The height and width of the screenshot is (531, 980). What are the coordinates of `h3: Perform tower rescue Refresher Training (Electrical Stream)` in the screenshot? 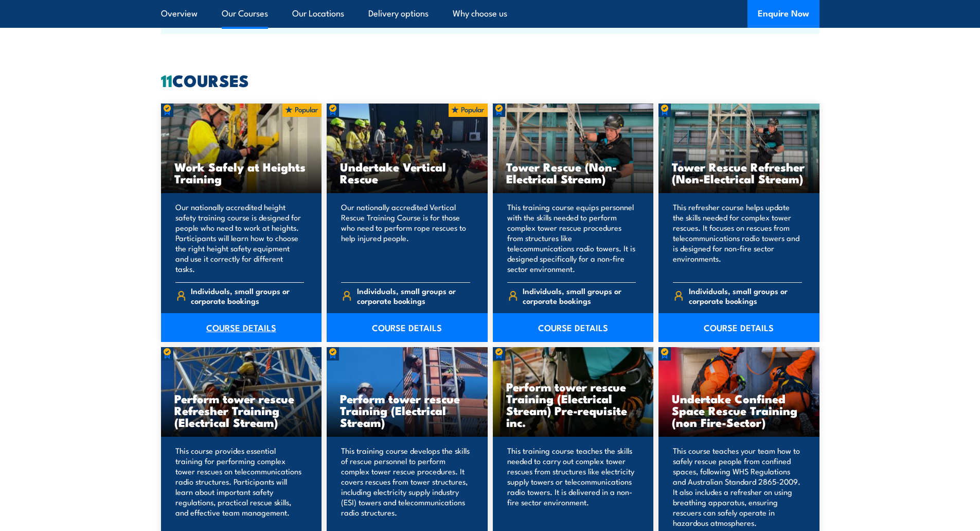 It's located at (241, 409).